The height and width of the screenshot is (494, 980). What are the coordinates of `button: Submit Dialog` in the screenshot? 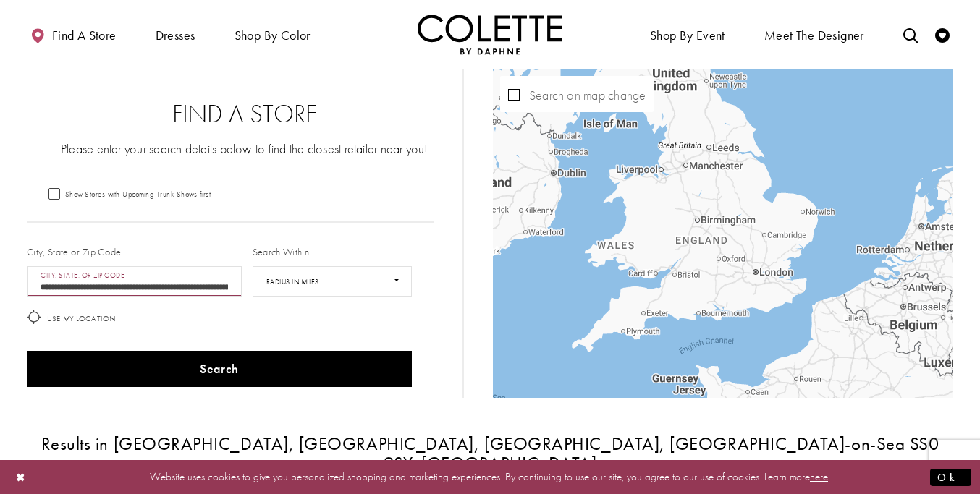 It's located at (950, 476).